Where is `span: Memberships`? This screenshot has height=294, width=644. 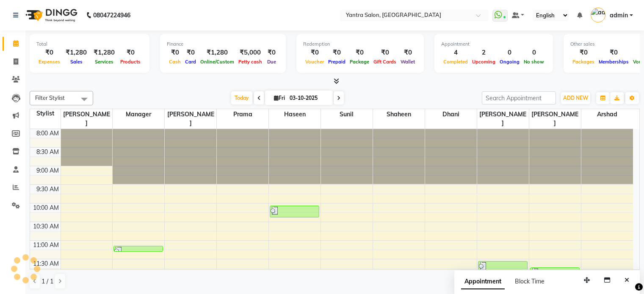 span: Memberships is located at coordinates (614, 62).